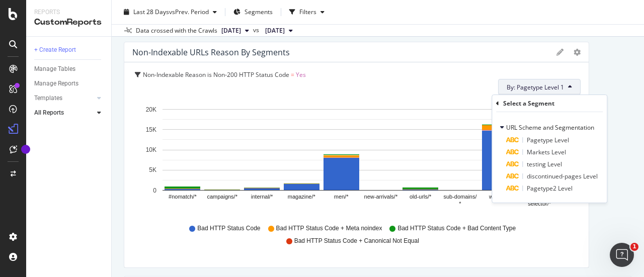  What do you see at coordinates (460, 197) in the screenshot?
I see `text: sub-domains/` at bounding box center [460, 197].